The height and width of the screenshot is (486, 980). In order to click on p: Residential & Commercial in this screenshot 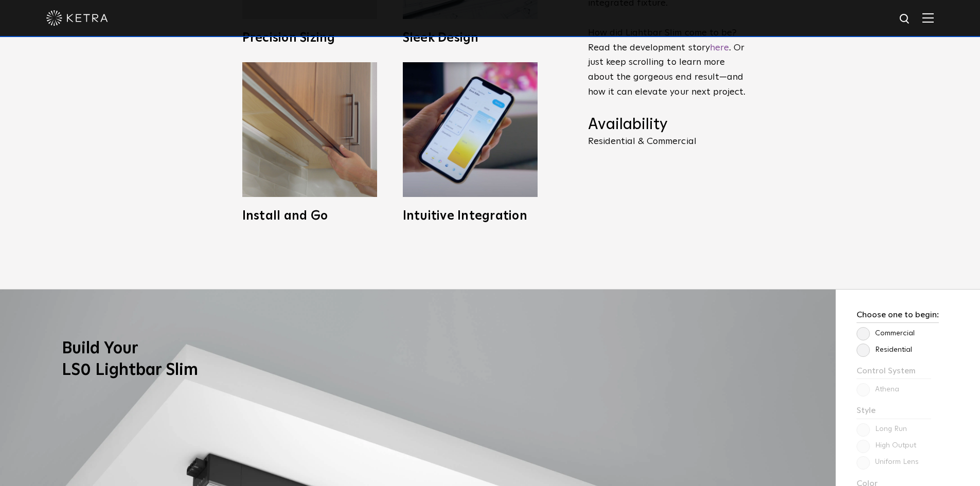, I will do `click(668, 141)`.